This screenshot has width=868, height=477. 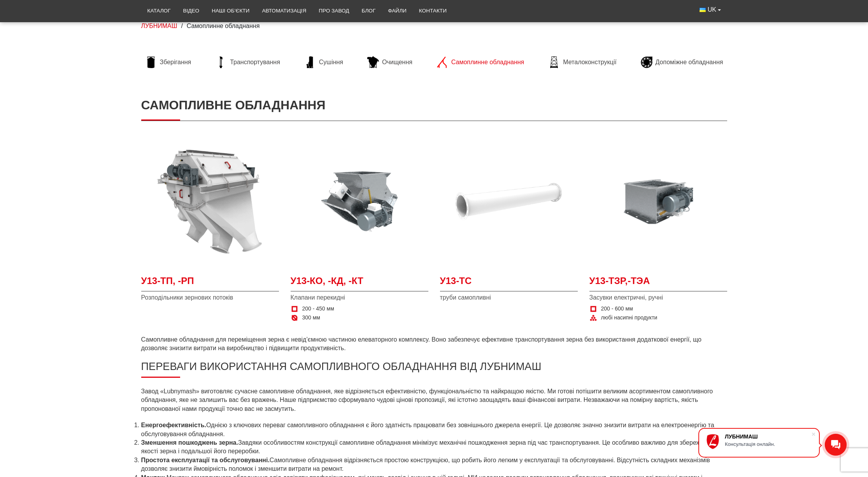 I want to click on img: Українська, so click(x=702, y=10).